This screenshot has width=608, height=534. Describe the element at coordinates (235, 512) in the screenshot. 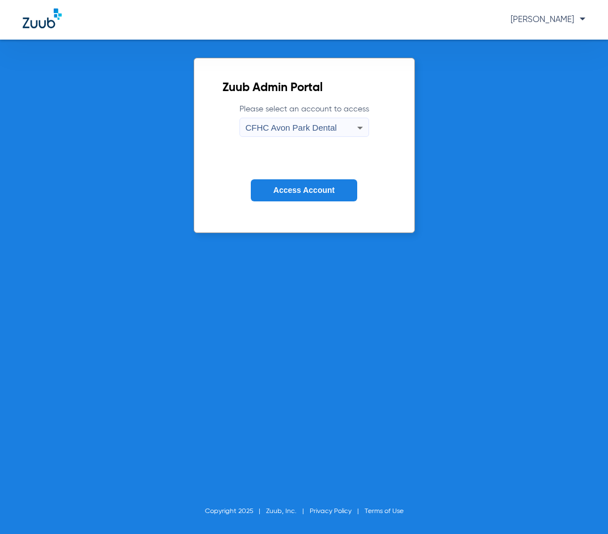

I see `li: Copyright 2025` at that location.